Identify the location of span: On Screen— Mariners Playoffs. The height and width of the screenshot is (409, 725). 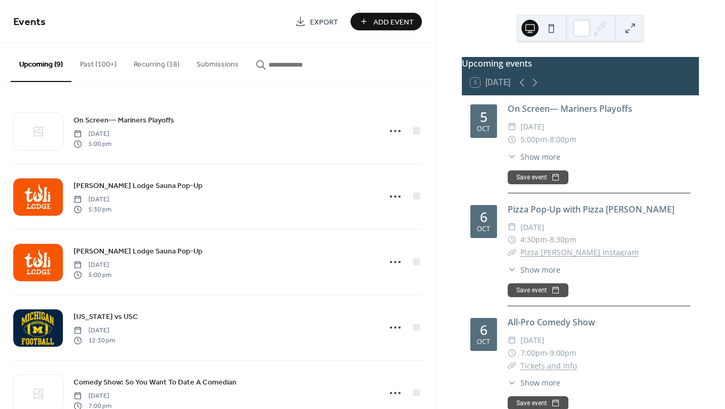
(124, 120).